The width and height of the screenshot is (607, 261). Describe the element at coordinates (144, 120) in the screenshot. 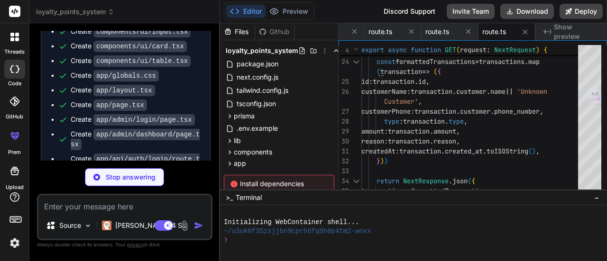

I see `code: app/admin/login/page.tsx` at that location.